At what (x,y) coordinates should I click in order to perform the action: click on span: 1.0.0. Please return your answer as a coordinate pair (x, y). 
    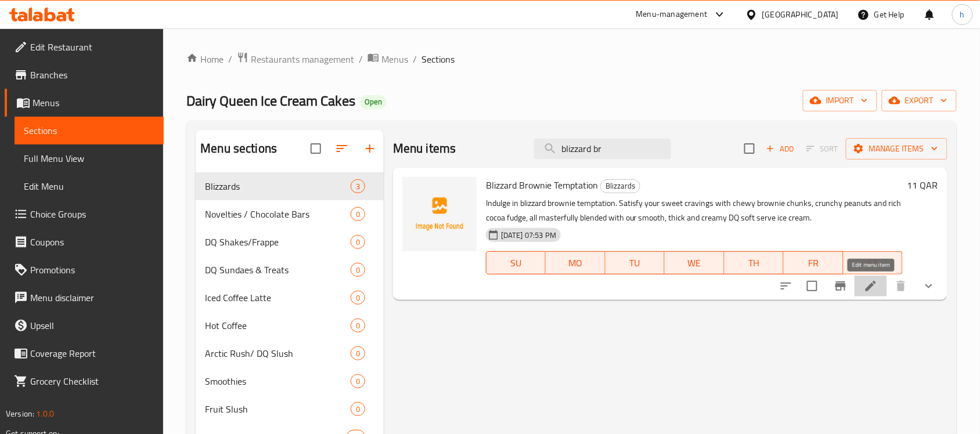
    Looking at the image, I should click on (45, 413).